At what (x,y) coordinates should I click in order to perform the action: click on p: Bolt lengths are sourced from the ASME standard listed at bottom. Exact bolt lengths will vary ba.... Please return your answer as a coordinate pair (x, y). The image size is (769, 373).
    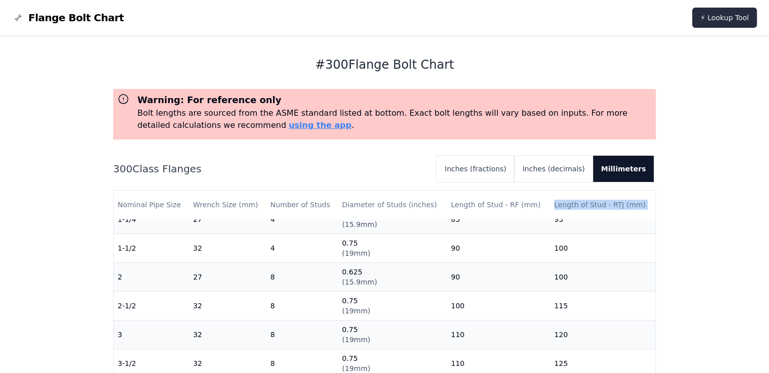
    Looking at the image, I should click on (395, 119).